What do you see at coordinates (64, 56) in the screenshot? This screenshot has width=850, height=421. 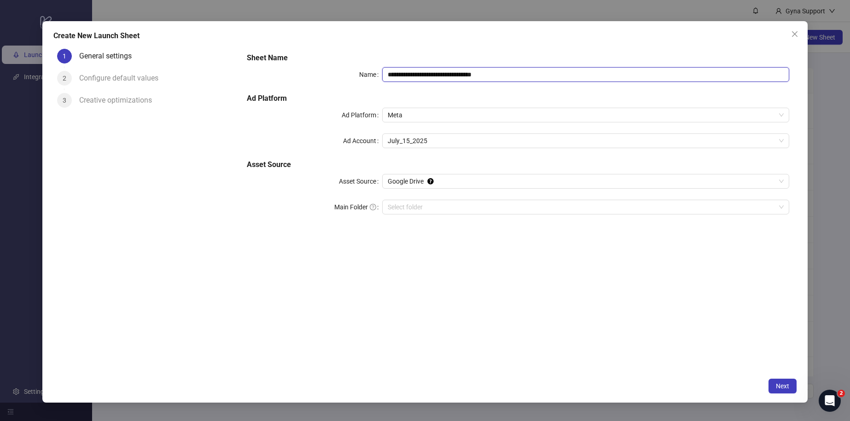 I see `span: 1` at bounding box center [64, 56].